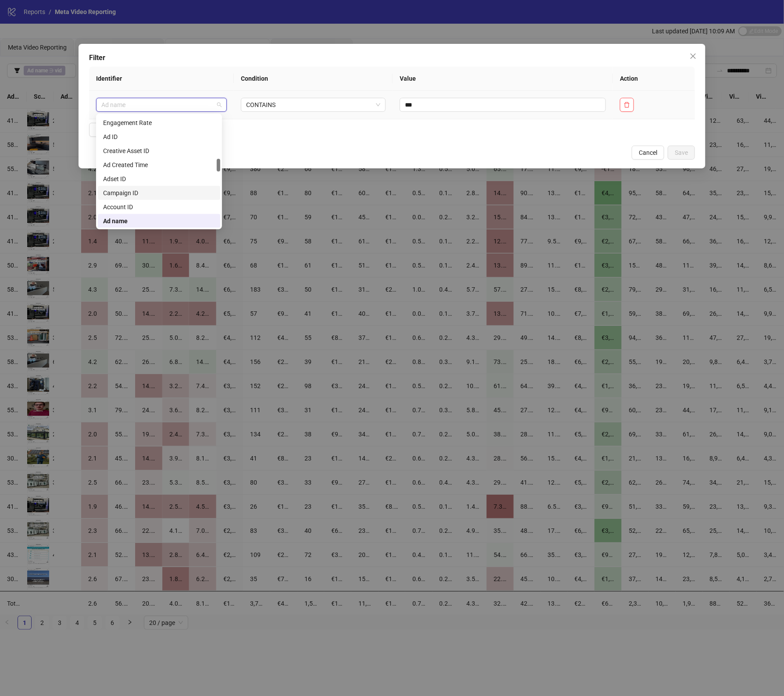  I want to click on span: close, so click(693, 56).